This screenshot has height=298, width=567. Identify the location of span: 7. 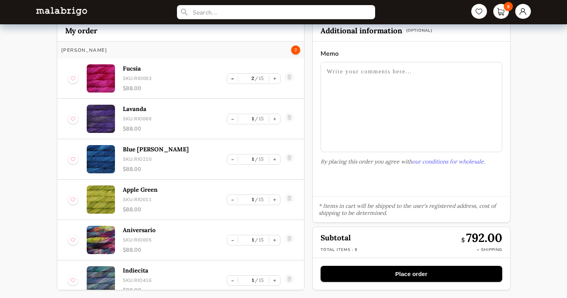
(295, 50).